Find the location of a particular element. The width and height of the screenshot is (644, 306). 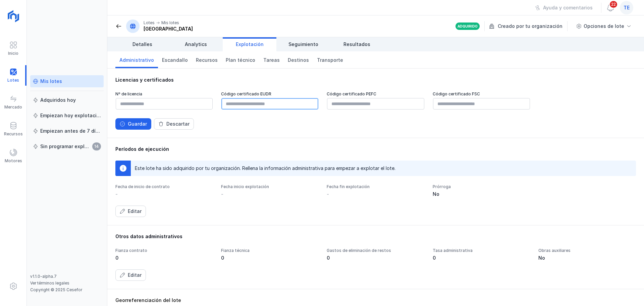

div: Obras auxiliares is located at coordinates (587, 250).